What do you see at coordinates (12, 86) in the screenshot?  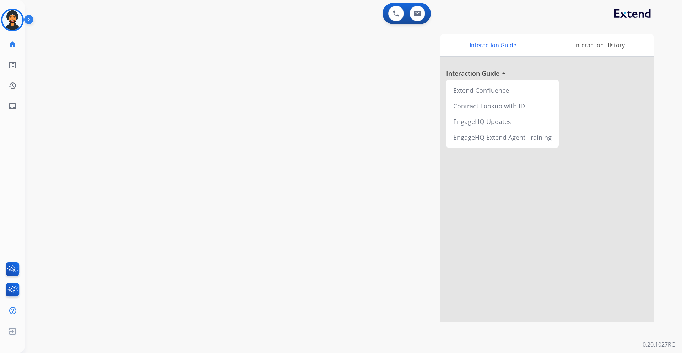 I see `mat-icon: history` at bounding box center [12, 86].